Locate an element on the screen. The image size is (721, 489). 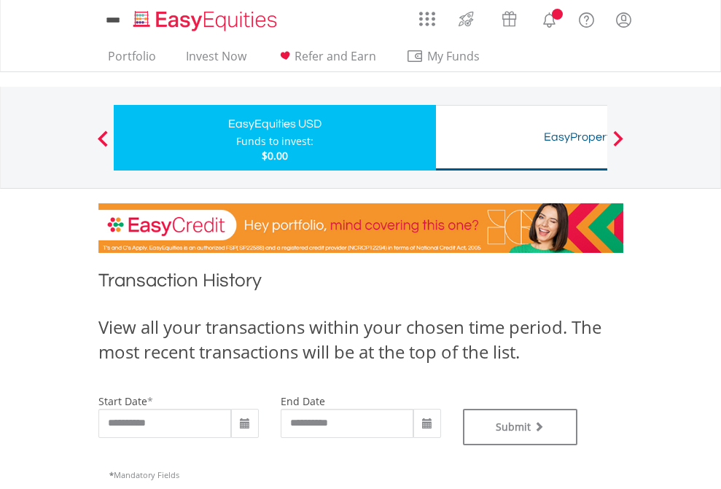
span: Mandatory Fields is located at coordinates (144, 475).